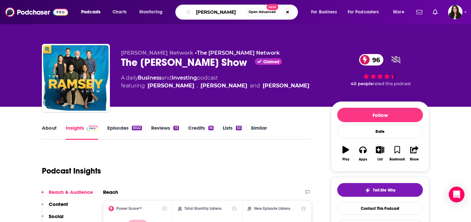 Image resolution: width=471 pixels, height=222 pixels. What do you see at coordinates (149, 77) in the screenshot?
I see `a: Business` at bounding box center [149, 77].